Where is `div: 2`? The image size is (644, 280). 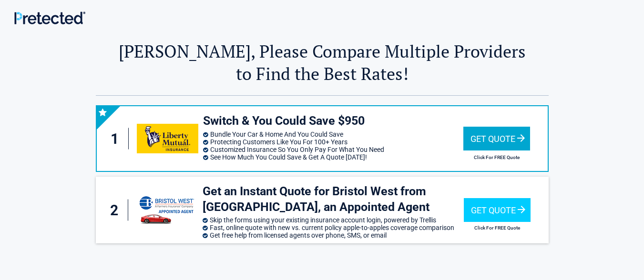
div: 2 is located at coordinates (117, 210).